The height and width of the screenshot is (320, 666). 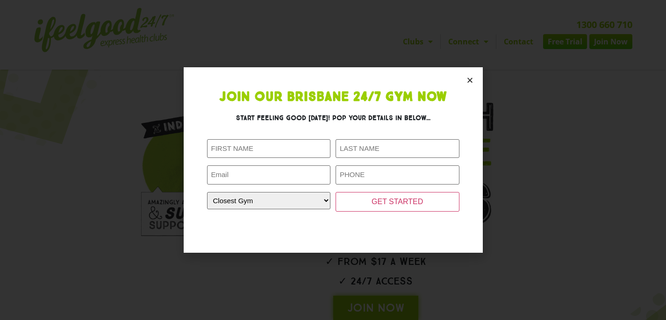 I want to click on input: LAST NAME, so click(x=398, y=149).